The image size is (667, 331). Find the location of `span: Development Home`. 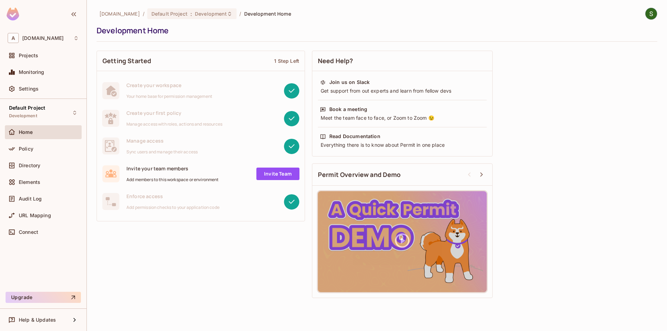

span: Development Home is located at coordinates (267, 14).